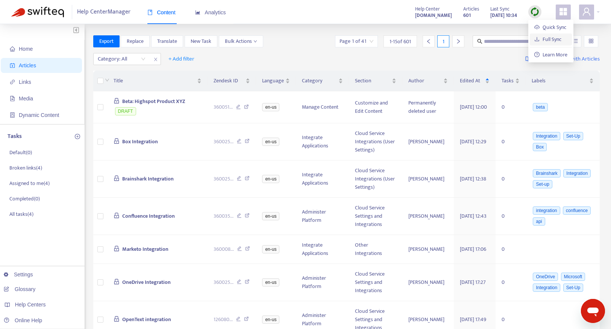  What do you see at coordinates (322, 216) in the screenshot?
I see `td: Administer Platform` at bounding box center [322, 216].